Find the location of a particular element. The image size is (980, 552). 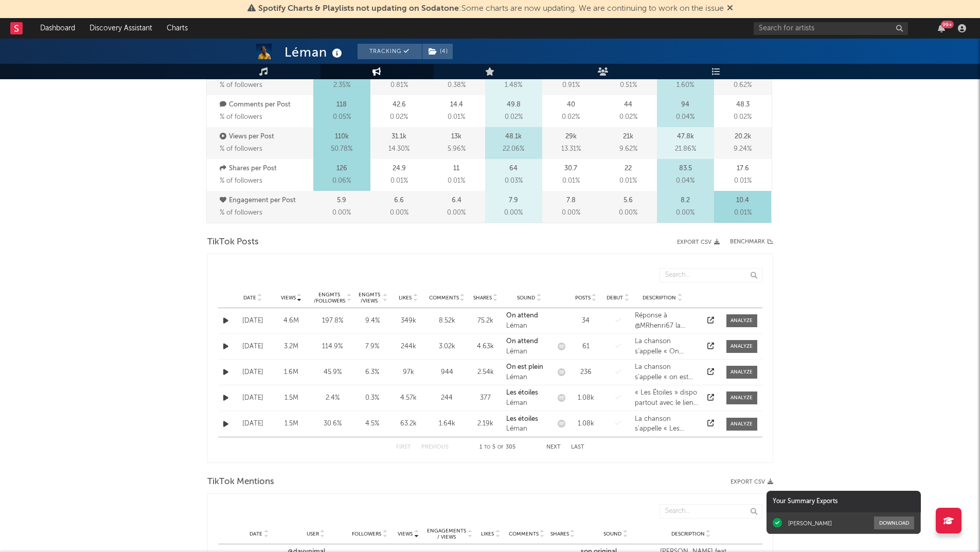

button: Next is located at coordinates (554, 447).